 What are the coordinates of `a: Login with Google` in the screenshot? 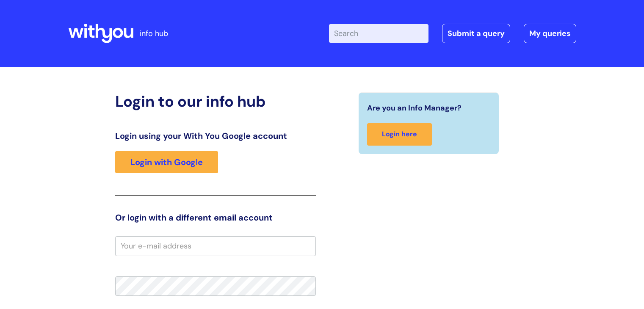 It's located at (166, 162).